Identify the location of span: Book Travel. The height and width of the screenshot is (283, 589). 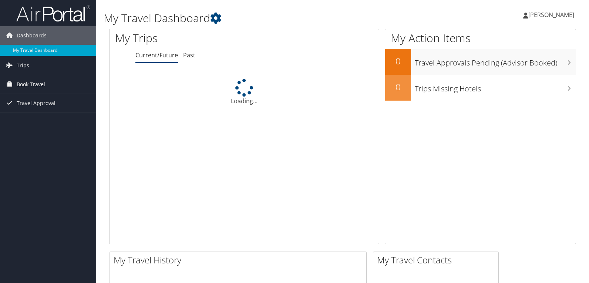
(31, 84).